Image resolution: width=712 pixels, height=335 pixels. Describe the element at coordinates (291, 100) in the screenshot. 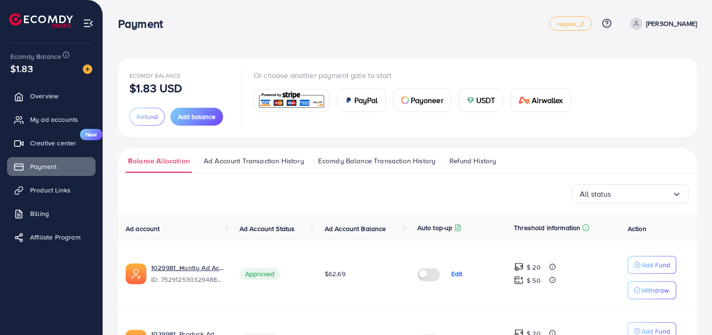

I see `a: card` at that location.